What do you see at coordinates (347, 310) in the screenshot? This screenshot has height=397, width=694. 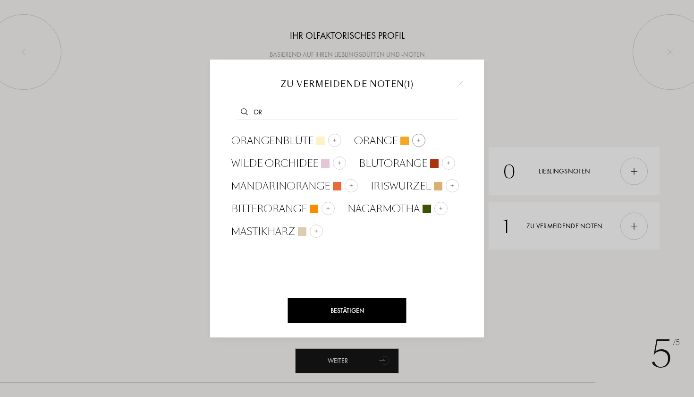 I see `div: Bestätigen` at bounding box center [347, 310].